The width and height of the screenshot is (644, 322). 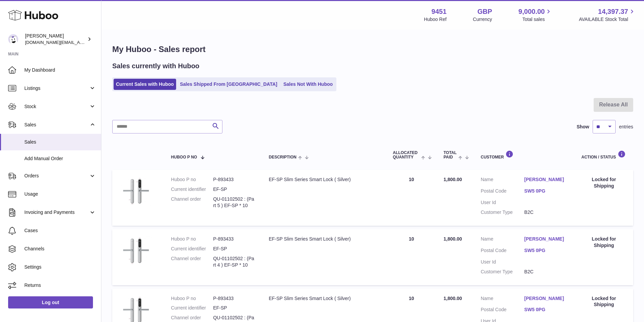 What do you see at coordinates (607, 15) in the screenshot?
I see `a: 14,397.37 AVAILABLE Stock Total` at bounding box center [607, 15].